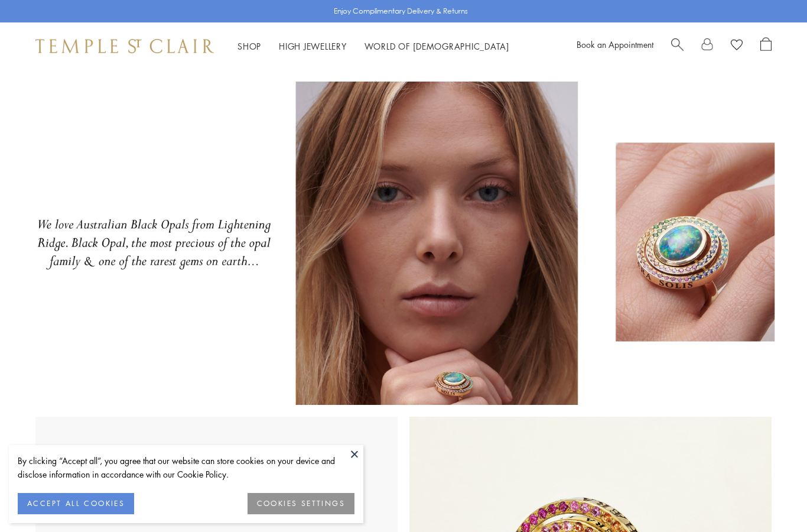 The height and width of the screenshot is (532, 807). Describe the element at coordinates (737, 46) in the screenshot. I see `a: View Wishlist` at that location.